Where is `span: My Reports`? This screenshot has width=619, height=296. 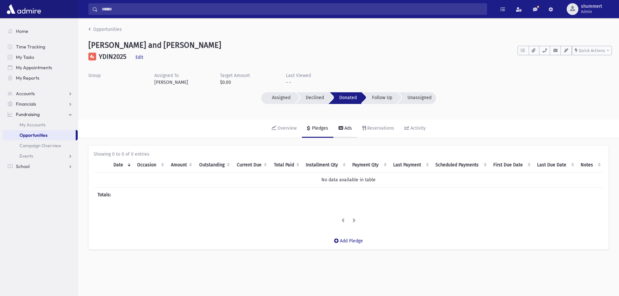
span: My Reports is located at coordinates (28, 78).